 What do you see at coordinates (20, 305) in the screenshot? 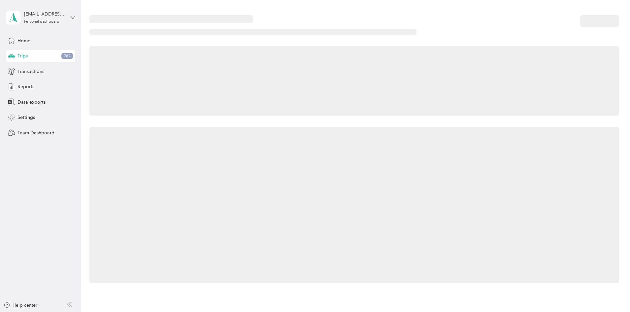
I see `div: Help center` at bounding box center [20, 305].